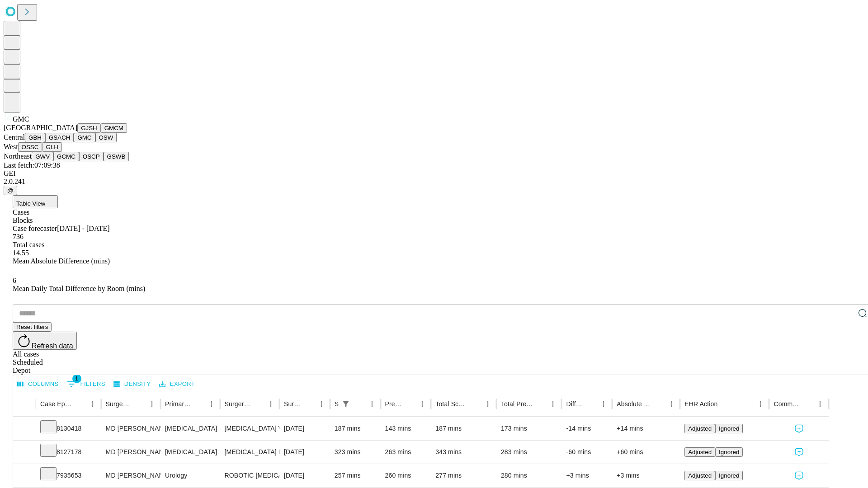  What do you see at coordinates (293, 404) in the screenshot?
I see `div: Surgery Date` at bounding box center [293, 404].